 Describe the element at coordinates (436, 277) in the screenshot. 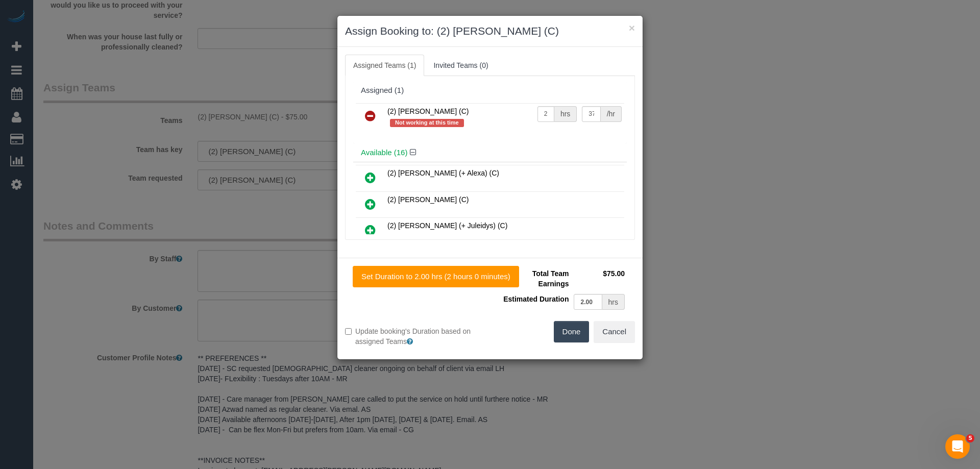

I see `button: Set Duration to 2.00 hrs (2 hours 0 minutes)` at that location.